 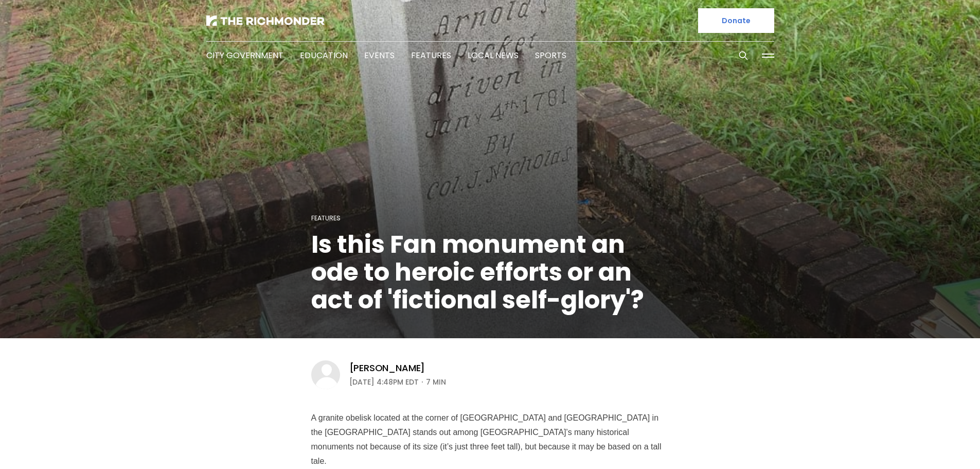 I want to click on a: Sports, so click(x=550, y=55).